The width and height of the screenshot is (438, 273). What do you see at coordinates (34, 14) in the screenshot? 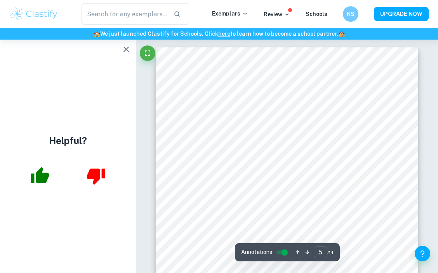
I see `a: Clastify logo` at bounding box center [34, 14].